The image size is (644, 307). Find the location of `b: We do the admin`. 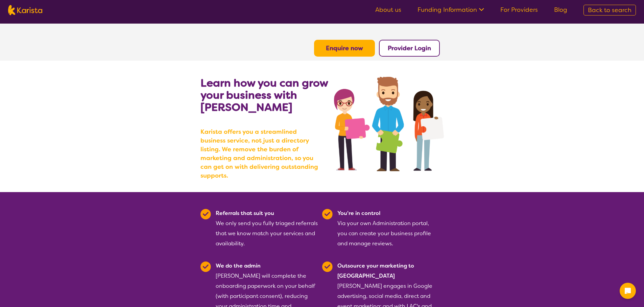

b: We do the admin is located at coordinates (237, 266).